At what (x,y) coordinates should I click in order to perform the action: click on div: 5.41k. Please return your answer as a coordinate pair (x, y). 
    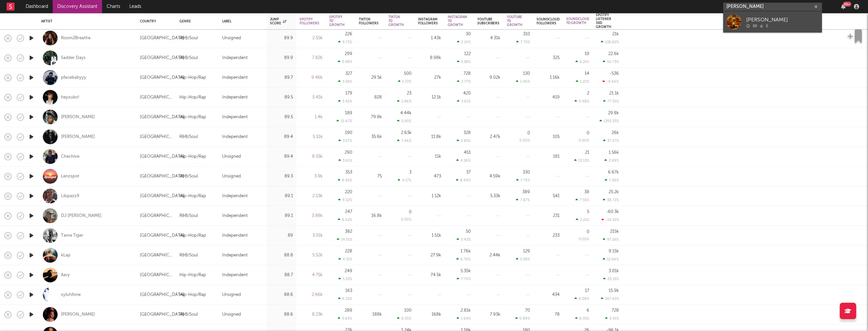
    Looking at the image, I should click on (311, 98).